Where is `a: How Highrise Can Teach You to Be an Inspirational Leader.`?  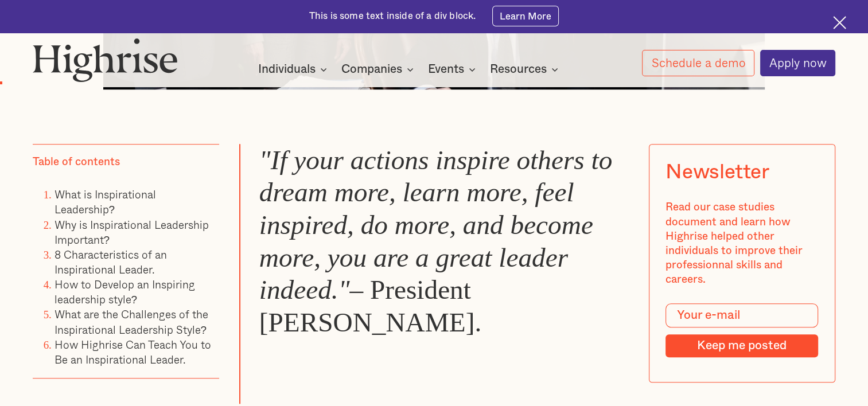
a: How Highrise Can Teach You to Be an Inspirational Leader. is located at coordinates (132, 352).